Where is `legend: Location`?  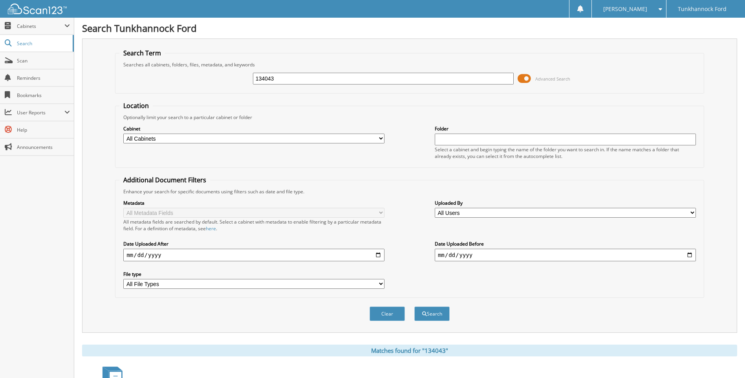 legend: Location is located at coordinates (136, 106).